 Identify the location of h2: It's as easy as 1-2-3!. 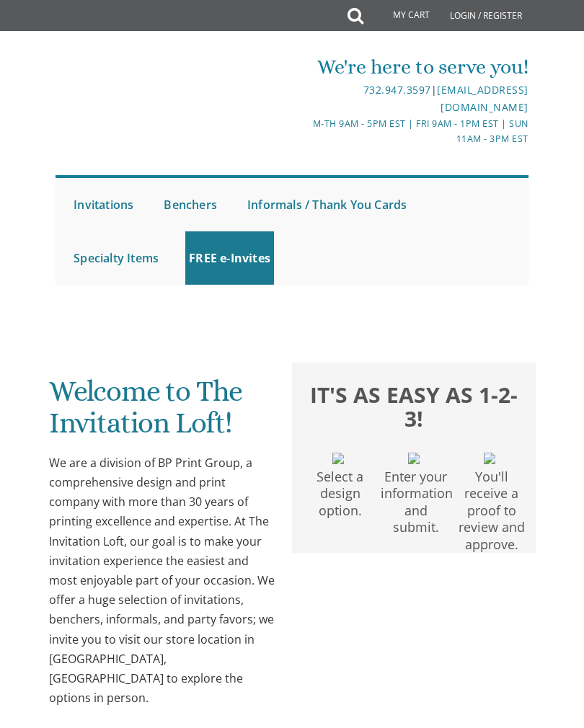
(413, 407).